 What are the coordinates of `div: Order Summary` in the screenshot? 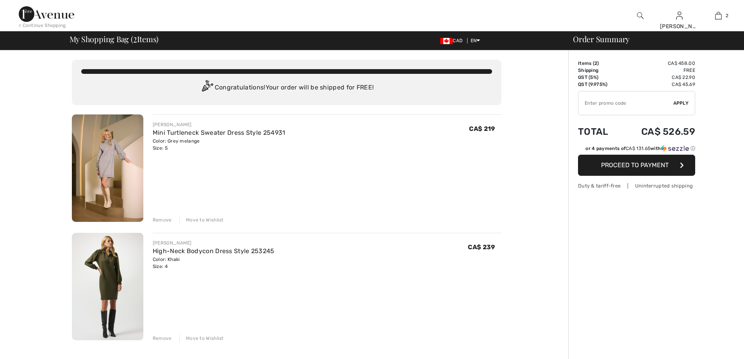 It's located at (652, 39).